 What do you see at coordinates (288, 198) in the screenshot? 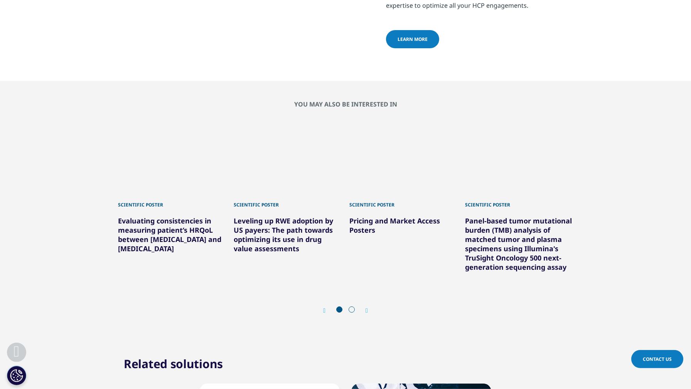
I see `div: 2 / 6` at bounding box center [288, 198].